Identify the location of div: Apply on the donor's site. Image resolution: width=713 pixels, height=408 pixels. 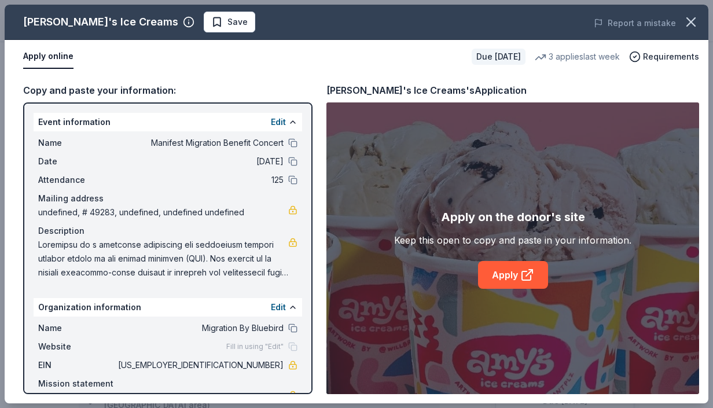
(513, 217).